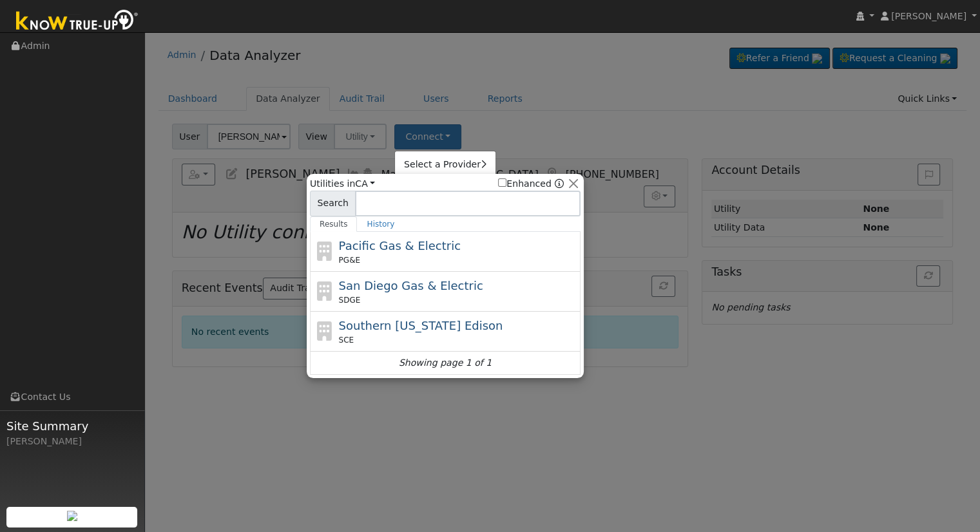 The image size is (980, 532). Describe the element at coordinates (364, 183) in the screenshot. I see `a: CA` at that location.